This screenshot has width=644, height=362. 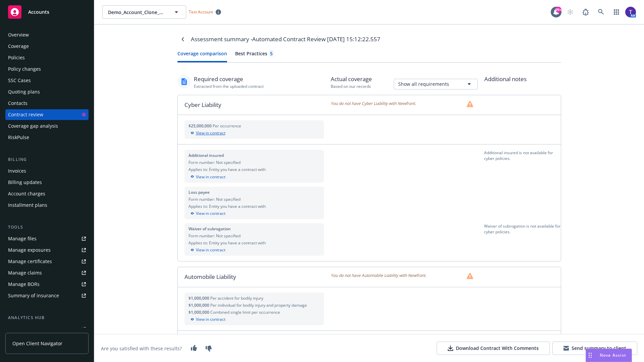 I want to click on span: $25,000,000, so click(x=201, y=125).